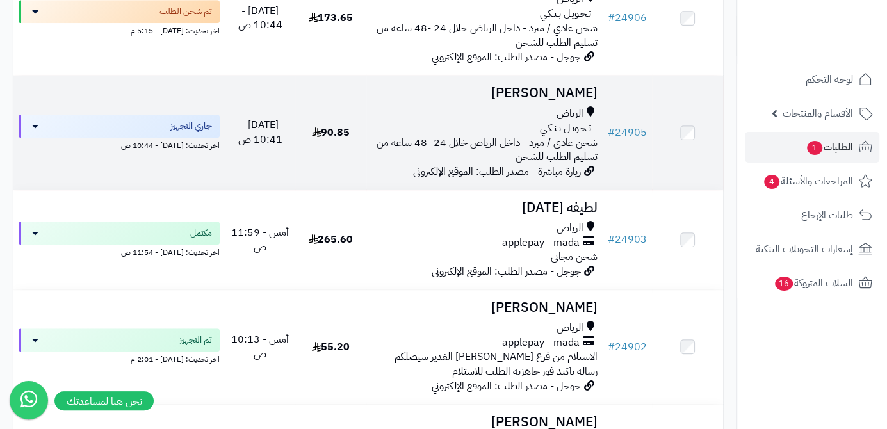 This screenshot has width=887, height=429. I want to click on span: لوحة التحكم, so click(830, 79).